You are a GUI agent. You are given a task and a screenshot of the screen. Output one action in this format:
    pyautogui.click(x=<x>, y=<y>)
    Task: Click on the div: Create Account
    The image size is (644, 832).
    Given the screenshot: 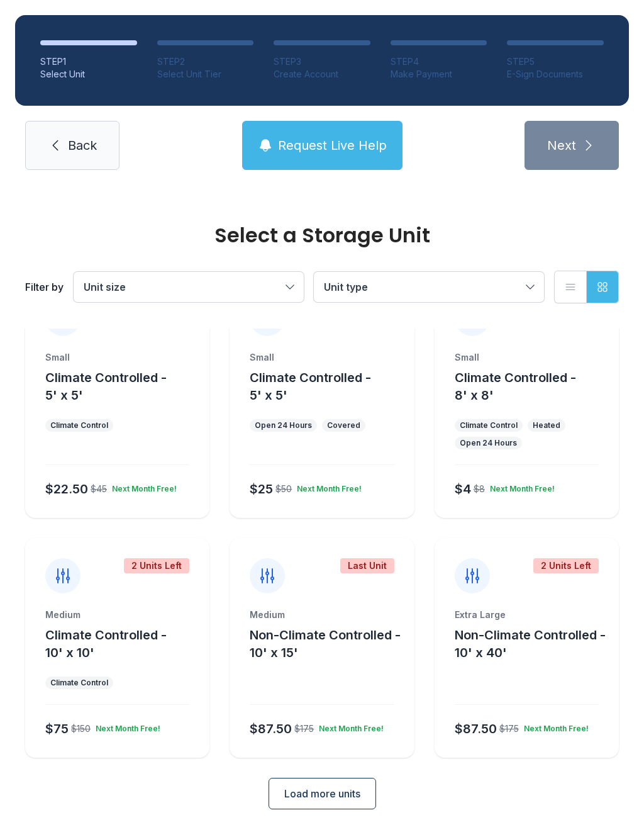 What is the action you would take?
    pyautogui.click(x=322, y=75)
    